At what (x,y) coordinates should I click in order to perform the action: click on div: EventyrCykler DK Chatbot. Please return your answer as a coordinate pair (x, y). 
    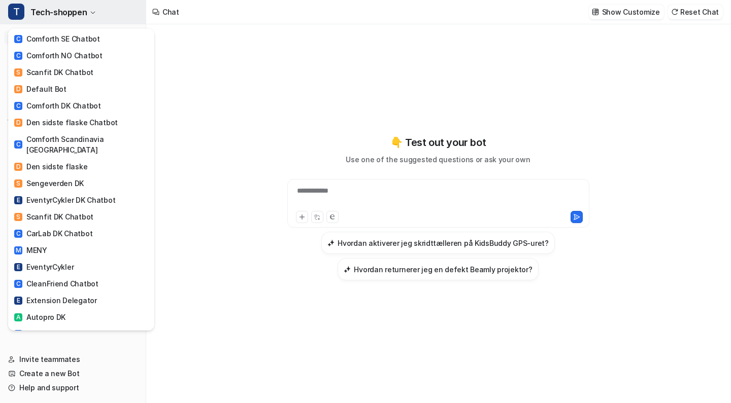
    Looking at the image, I should click on (64, 200).